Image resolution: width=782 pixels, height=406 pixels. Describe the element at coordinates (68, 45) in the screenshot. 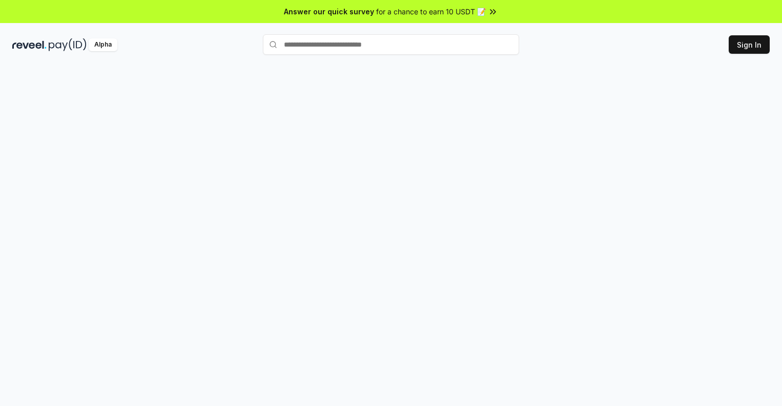

I see `img: pay_id` at that location.